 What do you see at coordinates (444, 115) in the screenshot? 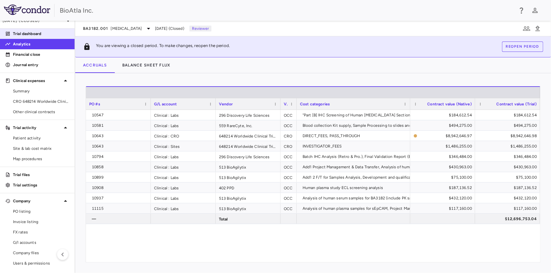
I see `div: $184,612.54` at bounding box center [444, 115].